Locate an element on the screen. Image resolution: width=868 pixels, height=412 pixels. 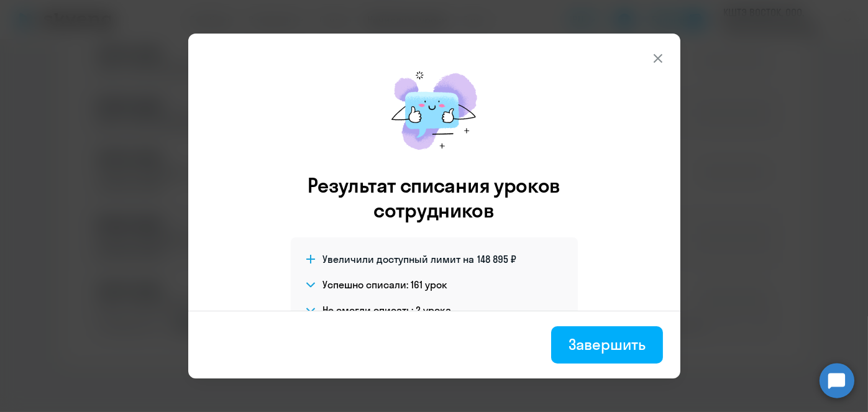
span: 148 895 ₽ is located at coordinates (497, 259).